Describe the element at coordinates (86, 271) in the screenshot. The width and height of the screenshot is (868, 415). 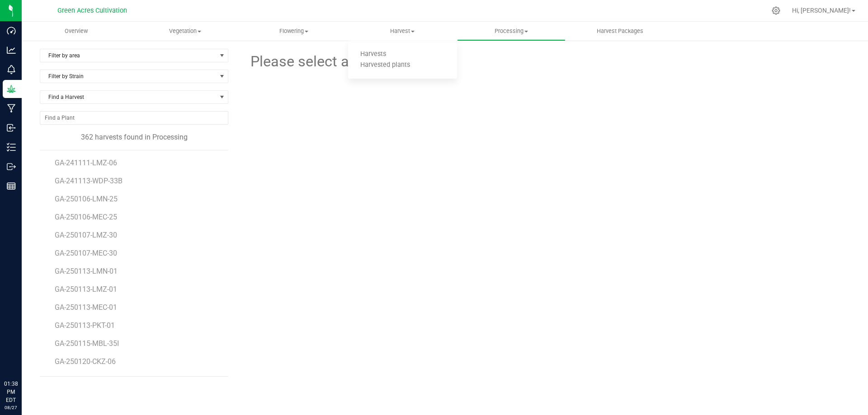
I see `span: GA-250113-LMN-01` at that location.